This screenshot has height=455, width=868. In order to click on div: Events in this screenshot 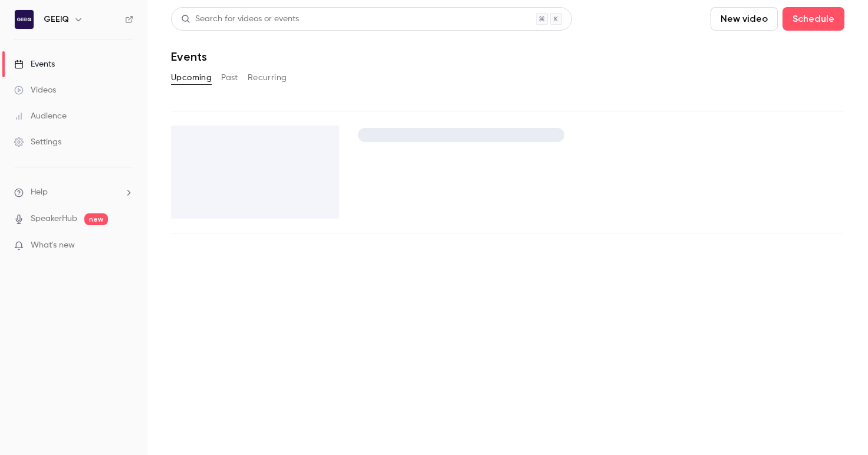, I will do `click(34, 64)`.